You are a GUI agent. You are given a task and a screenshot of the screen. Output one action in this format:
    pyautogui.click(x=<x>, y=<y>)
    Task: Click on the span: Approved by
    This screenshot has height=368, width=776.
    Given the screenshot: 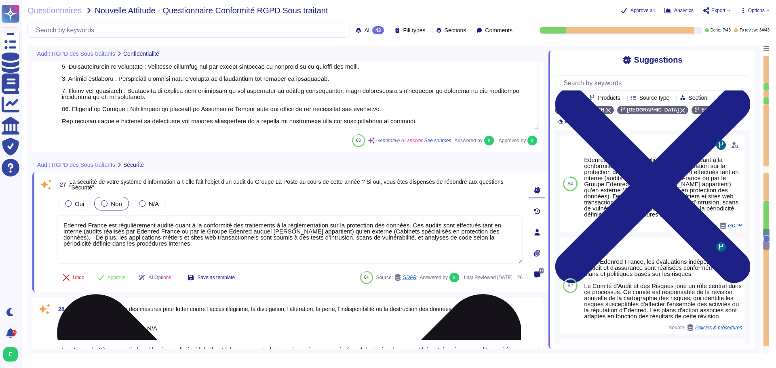 What is the action you would take?
    pyautogui.click(x=512, y=141)
    